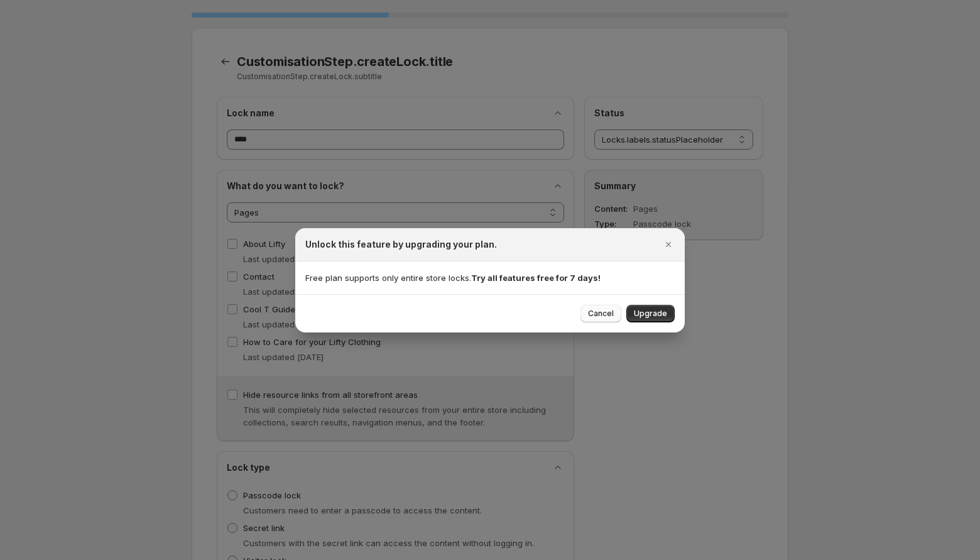 The width and height of the screenshot is (980, 560). I want to click on button: Upgrade, so click(650, 314).